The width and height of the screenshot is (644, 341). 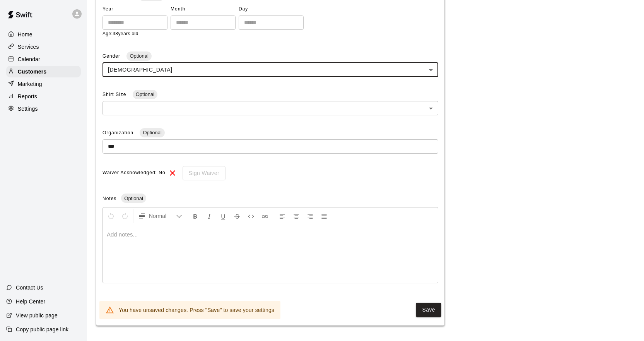 What do you see at coordinates (44, 109) in the screenshot?
I see `div: Settings` at bounding box center [44, 109].